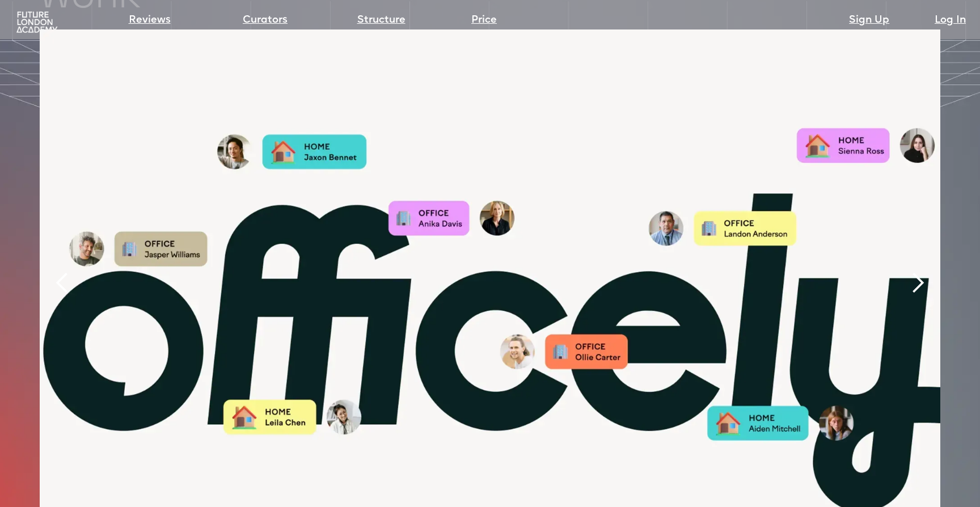 The height and width of the screenshot is (507, 980). I want to click on a: Curators, so click(265, 21).